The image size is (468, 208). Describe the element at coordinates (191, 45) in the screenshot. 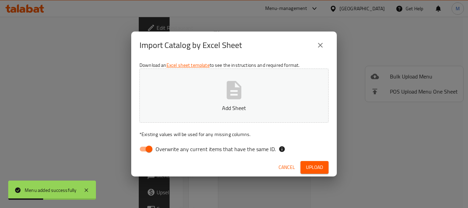

I see `h2: Import Catalog by Excel Sheet` at that location.